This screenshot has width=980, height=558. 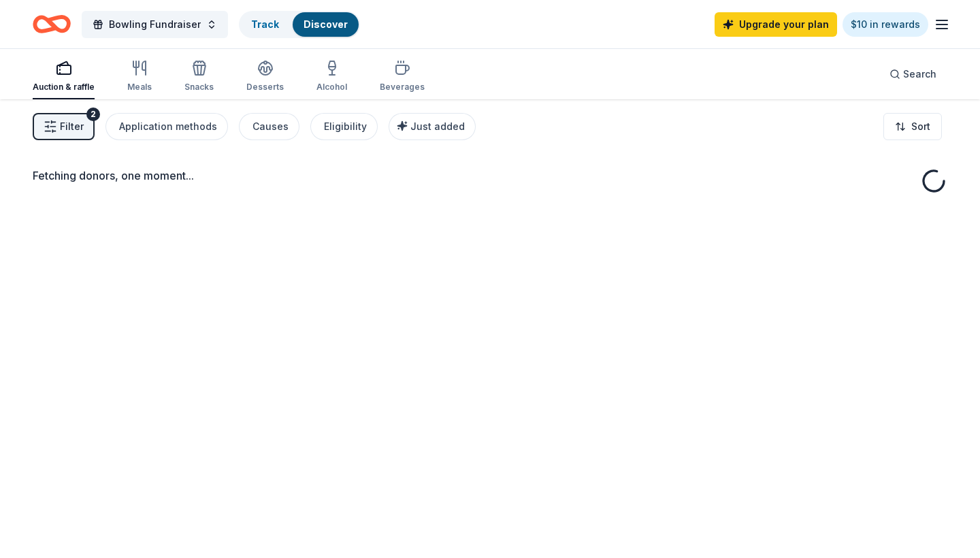 What do you see at coordinates (198, 77) in the screenshot?
I see `button: Snacks` at bounding box center [198, 77].